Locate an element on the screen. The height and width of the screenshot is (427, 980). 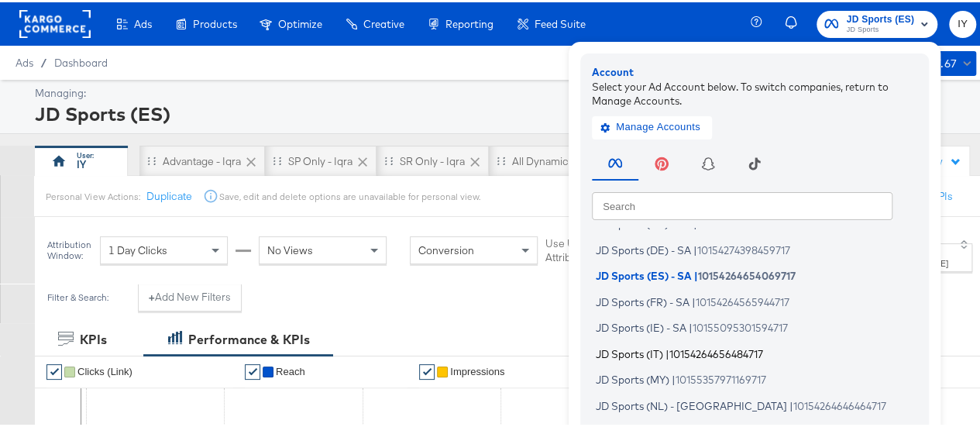
span: 10154274398459717 is located at coordinates (743, 247).